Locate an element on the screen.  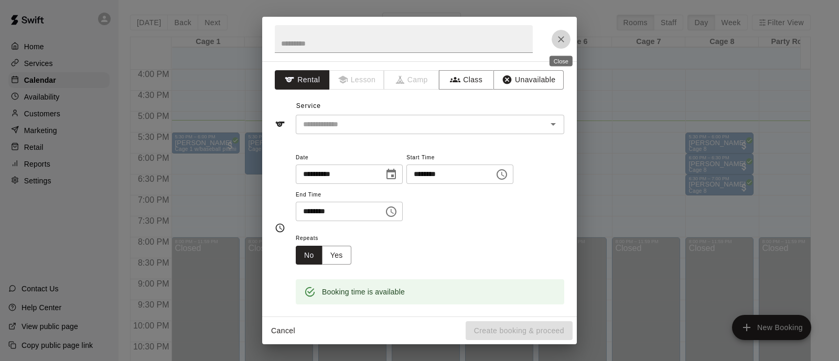
span: Start Time is located at coordinates (460, 158).